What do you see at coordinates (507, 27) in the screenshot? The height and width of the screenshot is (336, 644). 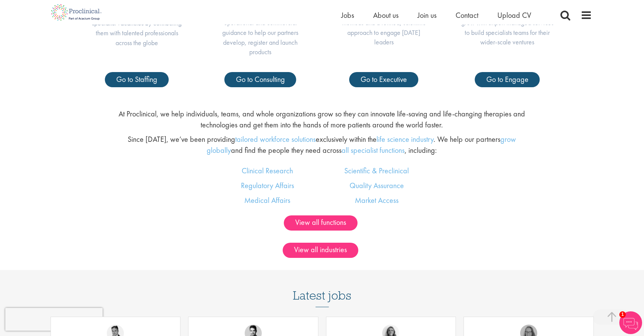 I see `p: Supporting our partners as they grow with expert managed services to build specialists teams for ...` at bounding box center [507, 27].